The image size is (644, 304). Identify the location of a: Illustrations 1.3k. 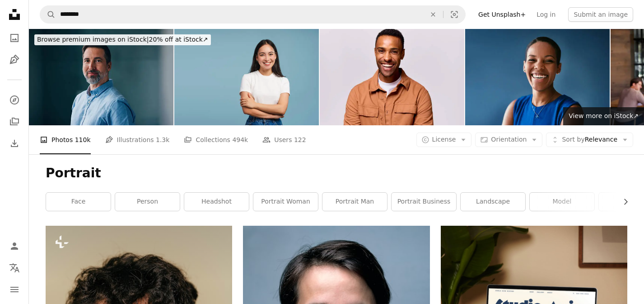
(137, 140).